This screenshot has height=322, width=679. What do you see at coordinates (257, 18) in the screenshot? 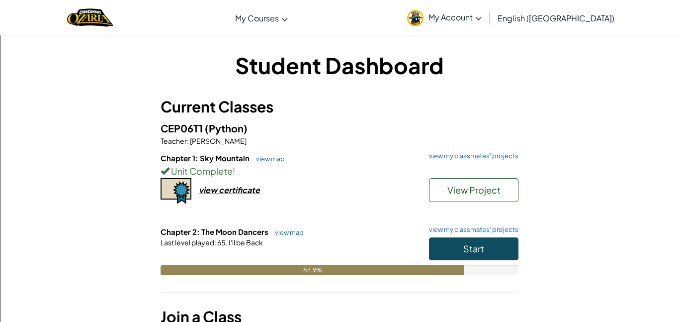
I see `span: My Courses` at bounding box center [257, 18].